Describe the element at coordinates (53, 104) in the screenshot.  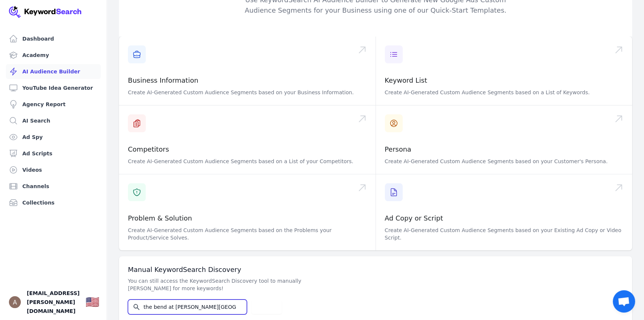
I see `a: Agency Report` at that location.